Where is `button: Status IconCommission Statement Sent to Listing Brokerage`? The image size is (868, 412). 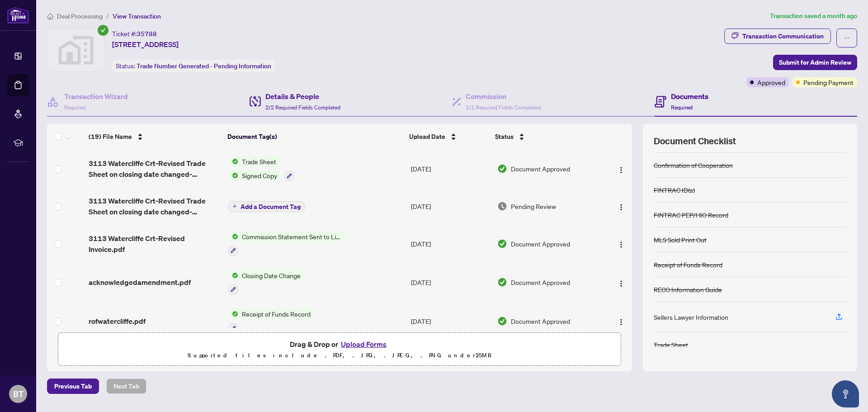
button: Status IconCommission Statement Sent to Listing Brokerage is located at coordinates (286, 244).